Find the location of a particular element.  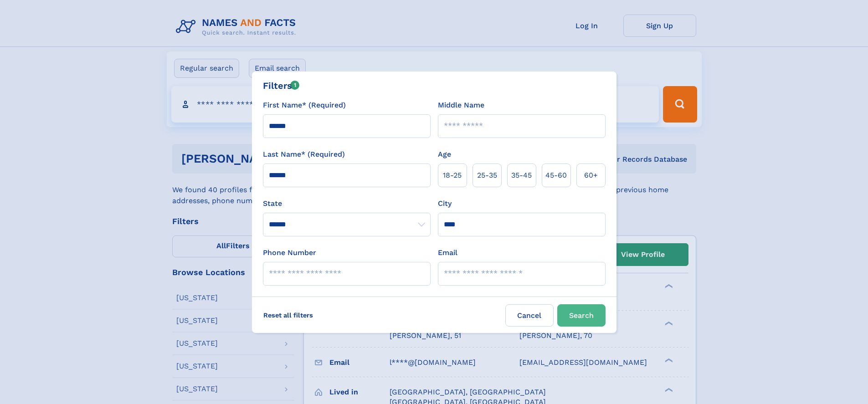

label: Phone Number is located at coordinates (289, 253).